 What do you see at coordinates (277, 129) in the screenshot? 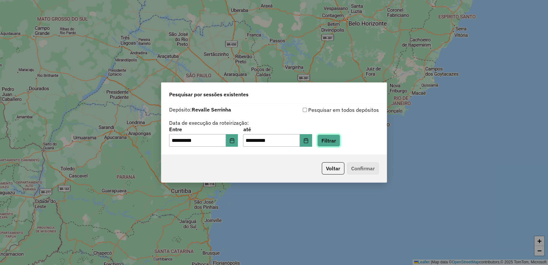
I see `label: até` at bounding box center [277, 129].